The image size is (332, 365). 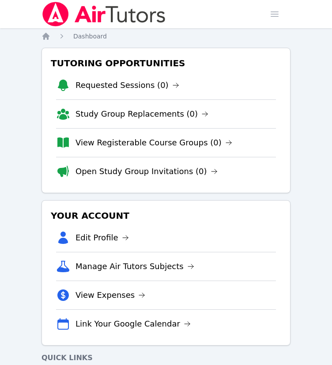 What do you see at coordinates (166, 358) in the screenshot?
I see `h4: Quick Links` at bounding box center [166, 358].